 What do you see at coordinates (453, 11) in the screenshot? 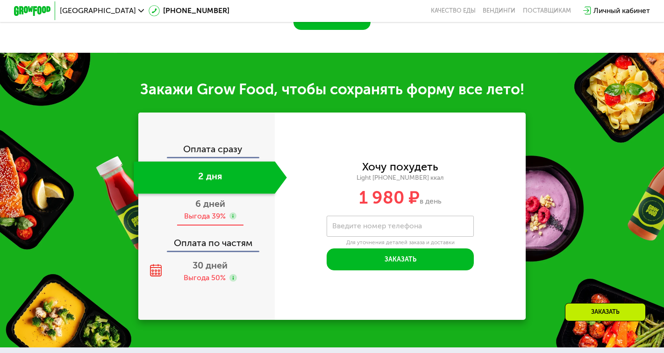
I see `a: Качество еды` at bounding box center [453, 11].